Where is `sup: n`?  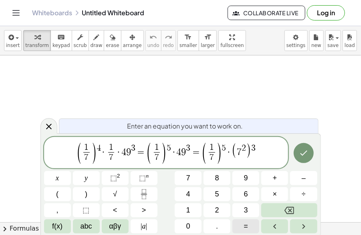
sup: n is located at coordinates (147, 175).